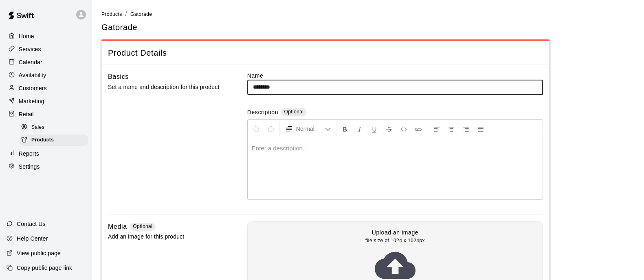 This screenshot has height=280, width=644. I want to click on p: Customers, so click(32, 88).